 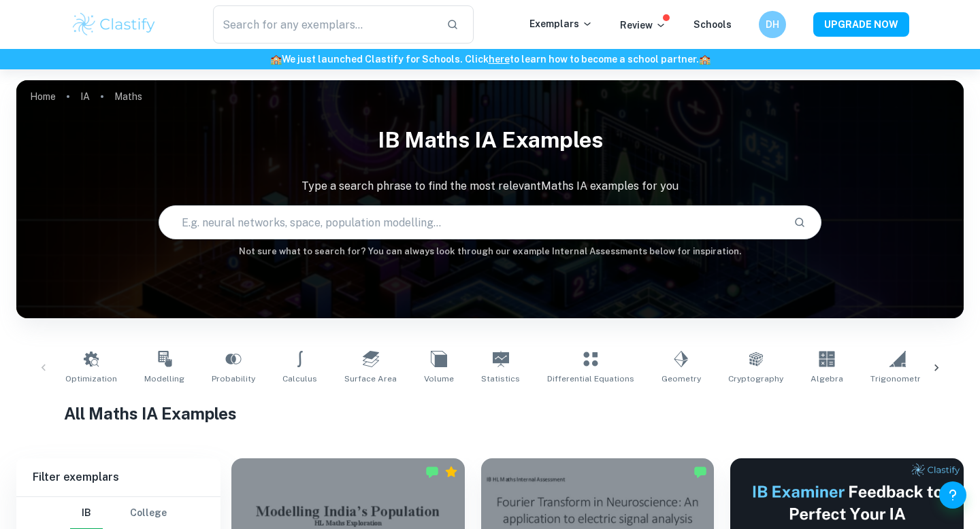 What do you see at coordinates (91, 379) in the screenshot?
I see `span: Optimization` at bounding box center [91, 379].